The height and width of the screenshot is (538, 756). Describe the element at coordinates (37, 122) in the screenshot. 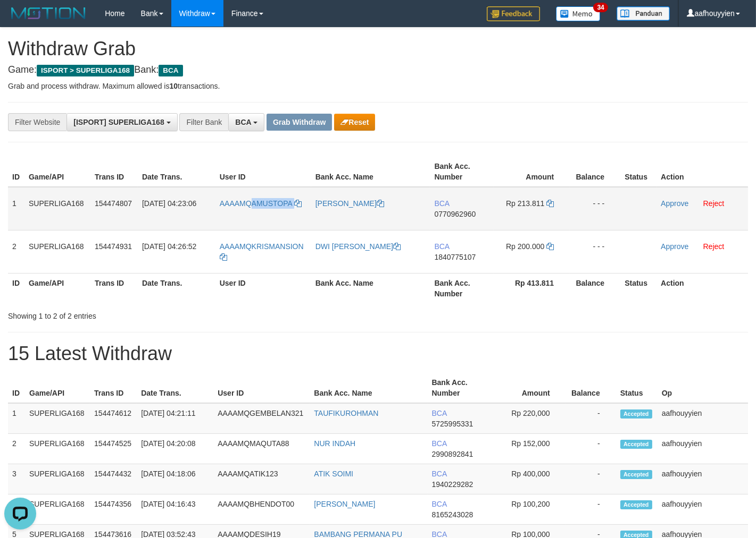

I see `div: Filter Website` at that location.